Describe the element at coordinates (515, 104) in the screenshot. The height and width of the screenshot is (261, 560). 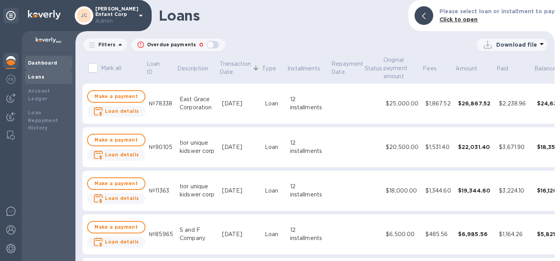
I see `div: $2,238.96` at that location.